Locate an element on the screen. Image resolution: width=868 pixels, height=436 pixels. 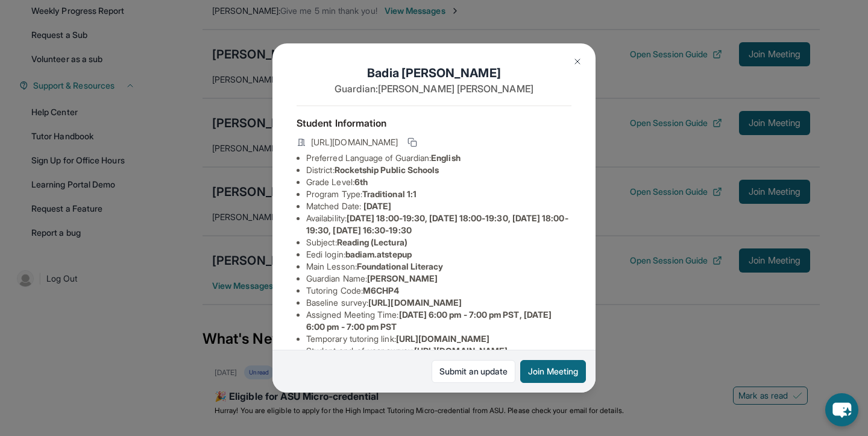
h4: Student Information is located at coordinates (434, 123).